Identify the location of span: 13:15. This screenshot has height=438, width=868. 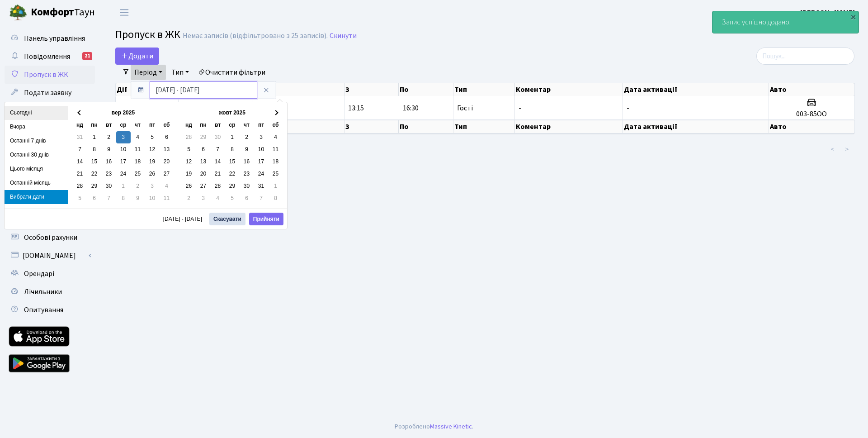
(356, 108).